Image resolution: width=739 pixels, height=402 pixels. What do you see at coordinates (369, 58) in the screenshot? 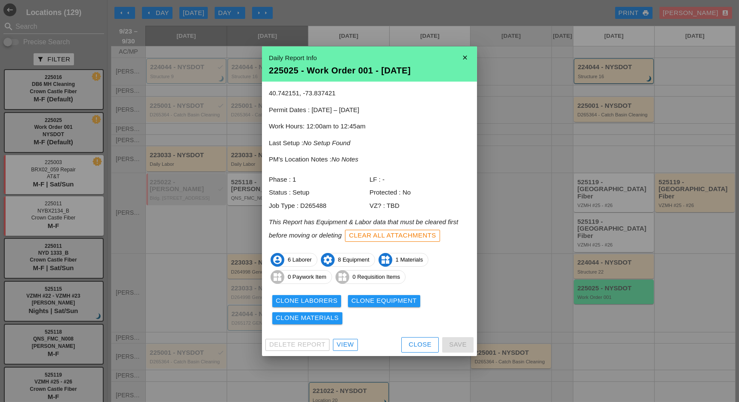
I see `div: Daily Report Info` at bounding box center [369, 58].